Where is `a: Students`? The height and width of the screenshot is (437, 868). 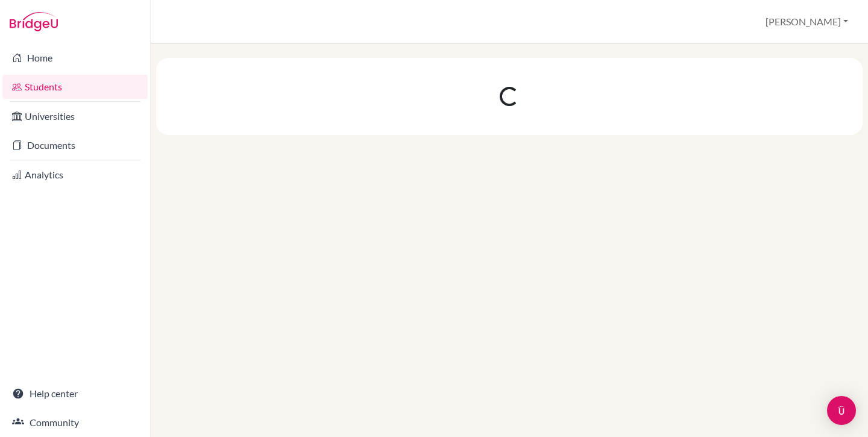 a: Students is located at coordinates (75, 87).